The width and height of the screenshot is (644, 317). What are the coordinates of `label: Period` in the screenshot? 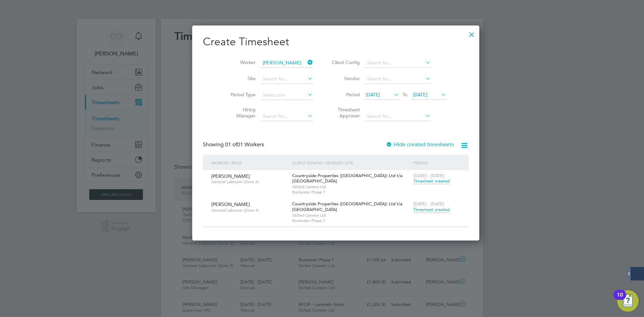 It's located at (345, 95).